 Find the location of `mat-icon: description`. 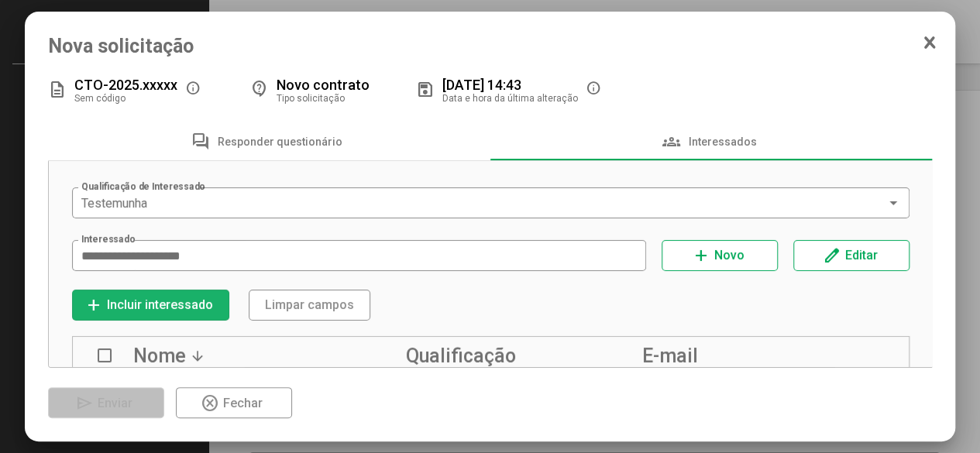

mat-icon: description is located at coordinates (57, 90).